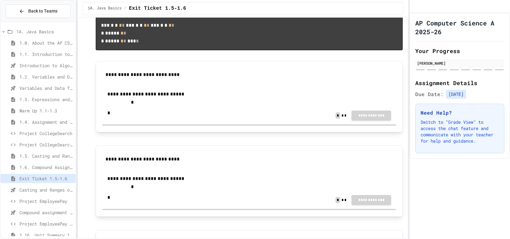 The height and width of the screenshot is (239, 510). I want to click on span: 1.1. Introduction to Algorithms, Programming, and Compilers, so click(46, 54).